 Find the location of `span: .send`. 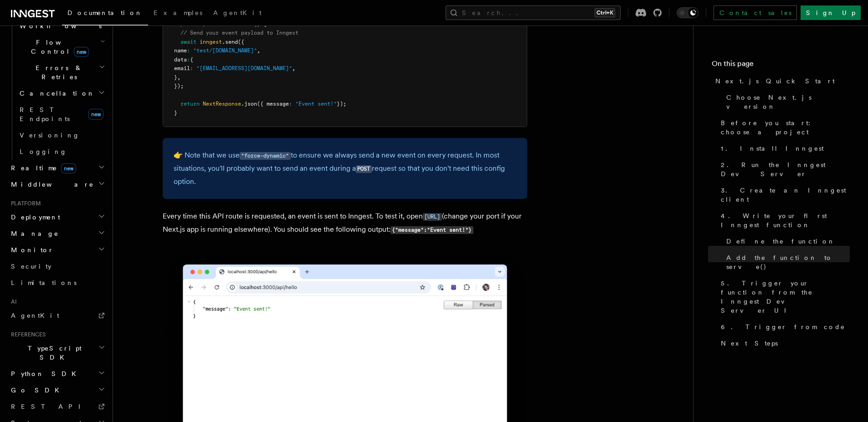

span: .send is located at coordinates (230, 42).